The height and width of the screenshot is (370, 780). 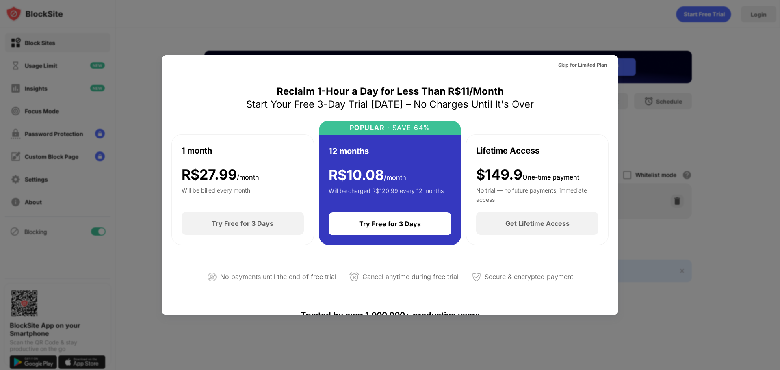 What do you see at coordinates (551, 177) in the screenshot?
I see `span: One-time payment` at bounding box center [551, 177].